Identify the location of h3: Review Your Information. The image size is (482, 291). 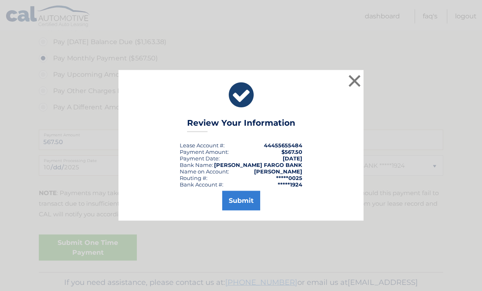
(241, 125).